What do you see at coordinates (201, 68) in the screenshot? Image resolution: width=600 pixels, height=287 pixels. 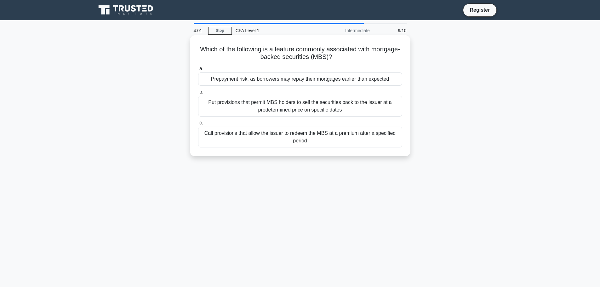 I see `span: a.` at bounding box center [201, 68].